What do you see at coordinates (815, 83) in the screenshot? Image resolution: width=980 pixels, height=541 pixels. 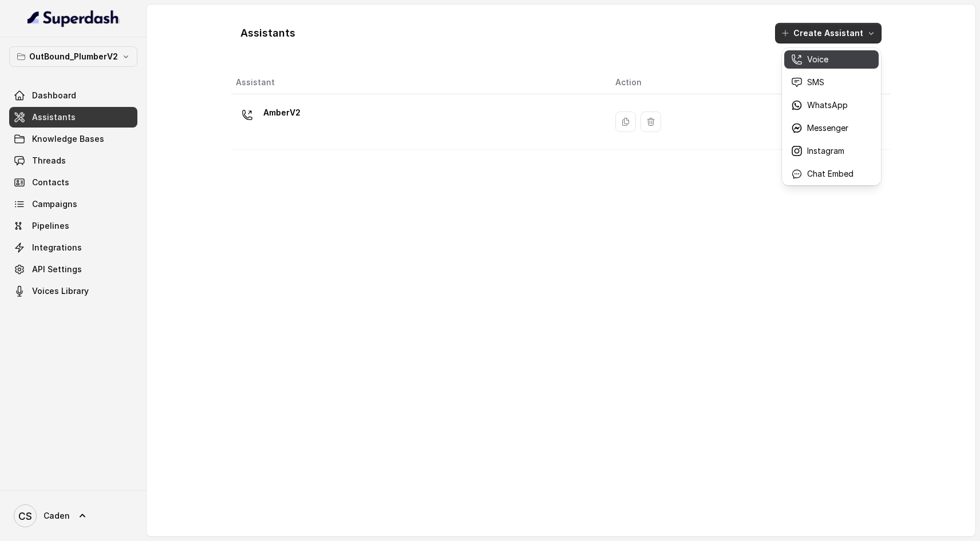 I see `p: SMS` at bounding box center [815, 83].